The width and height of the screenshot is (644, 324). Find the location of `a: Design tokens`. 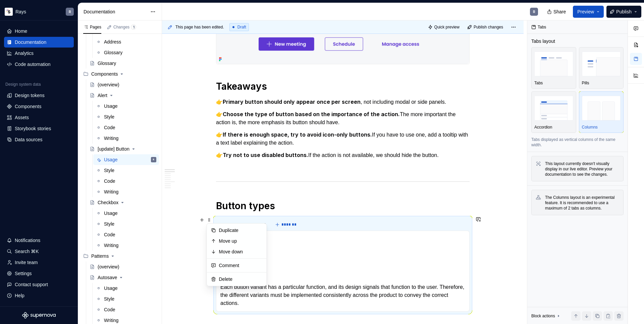

a: Design tokens is located at coordinates (39, 95).